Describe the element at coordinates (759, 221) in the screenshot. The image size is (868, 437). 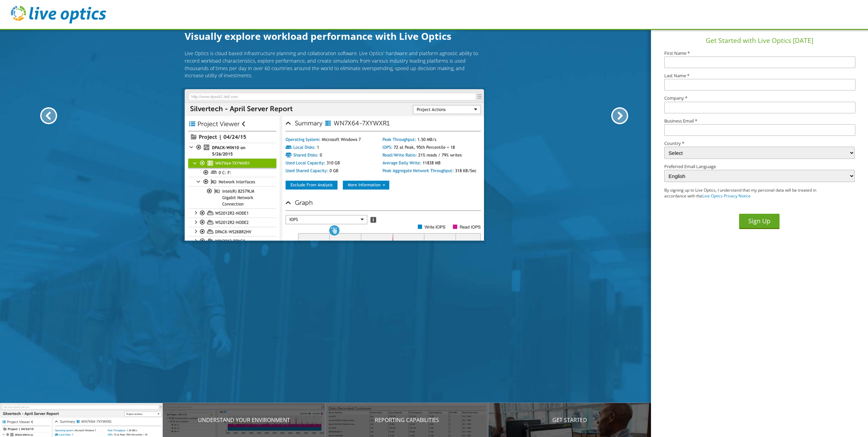
I see `button: Sign Up` at that location.